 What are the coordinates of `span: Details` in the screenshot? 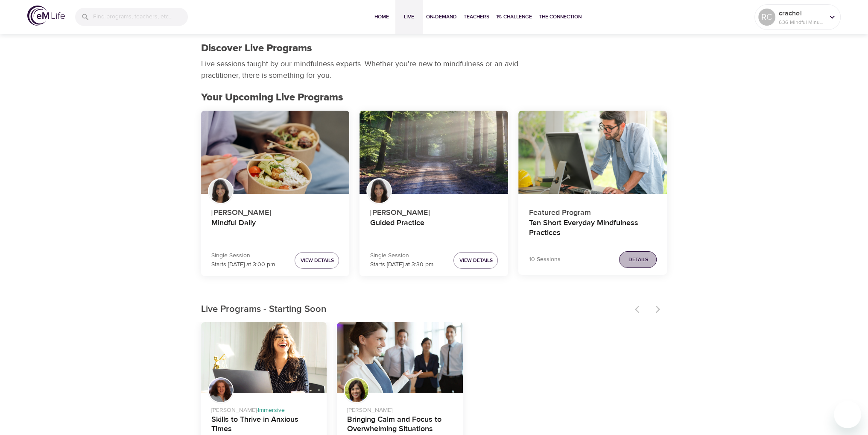 It's located at (638, 260).